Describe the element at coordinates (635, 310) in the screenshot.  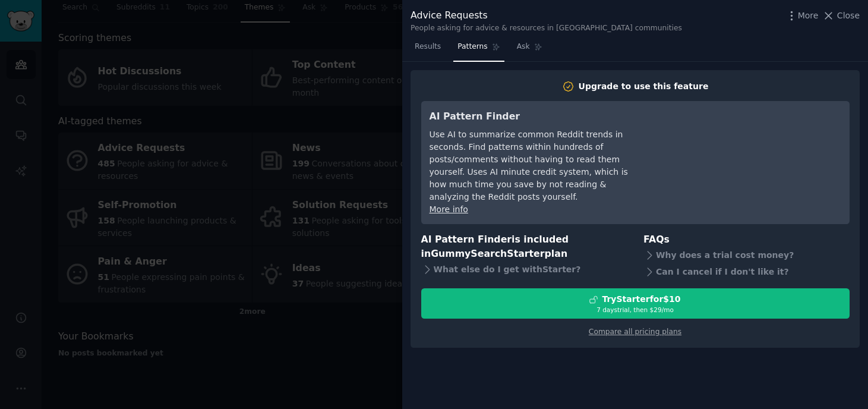
I see `div: 7 days trial, then $ 29 /mo` at that location.